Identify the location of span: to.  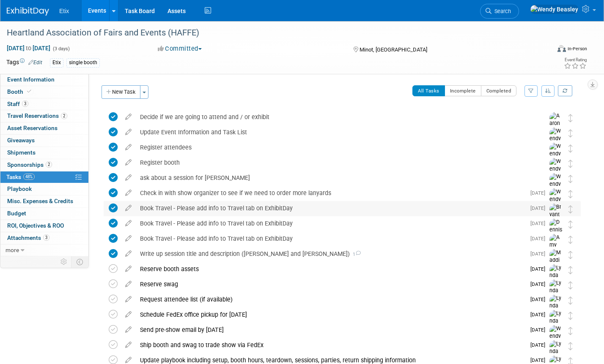
(28, 48).